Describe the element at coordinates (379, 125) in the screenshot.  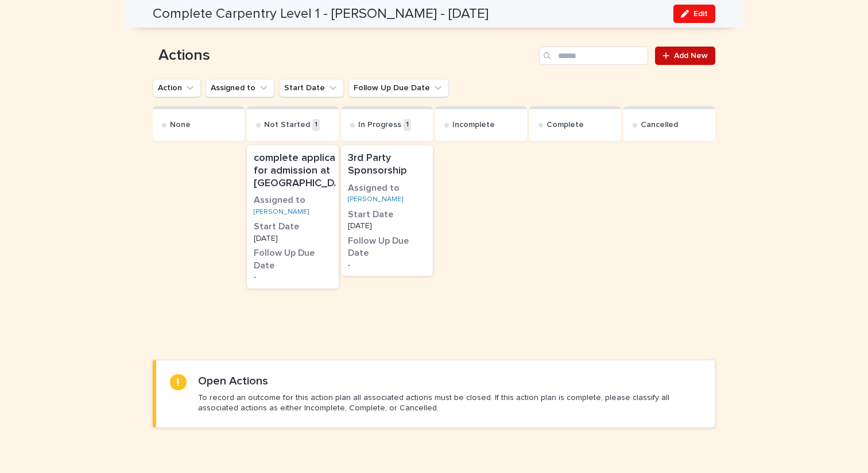
I see `p: In Progress` at that location.